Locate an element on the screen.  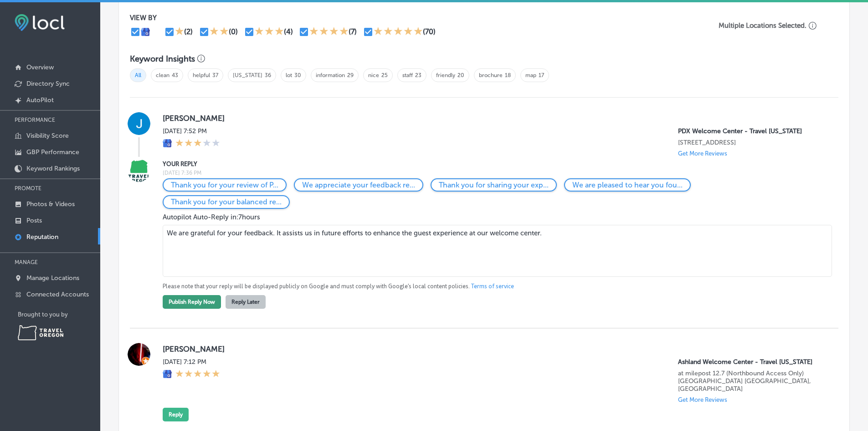
p: Manage Locations is located at coordinates (53, 278).